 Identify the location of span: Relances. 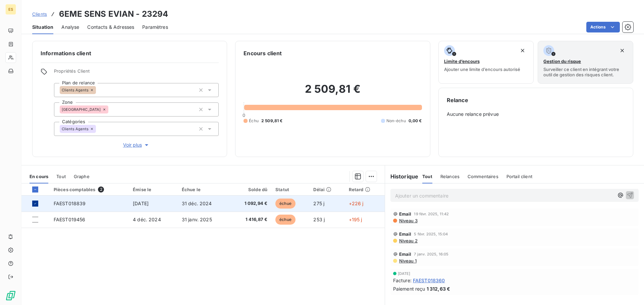
(450, 177).